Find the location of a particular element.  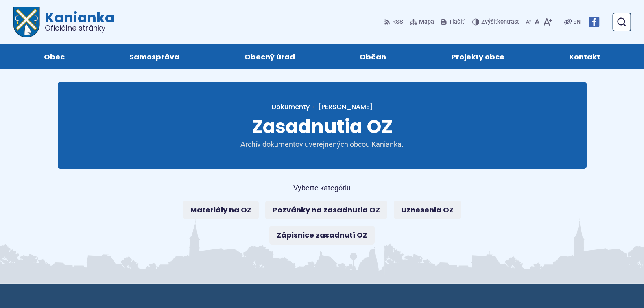

button: Zmenšiť veľkosť písma is located at coordinates (529, 22).